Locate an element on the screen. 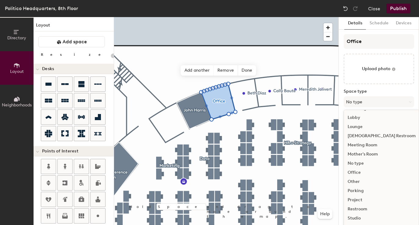 This screenshot has height=225, width=419. img: Undo is located at coordinates (346, 9).